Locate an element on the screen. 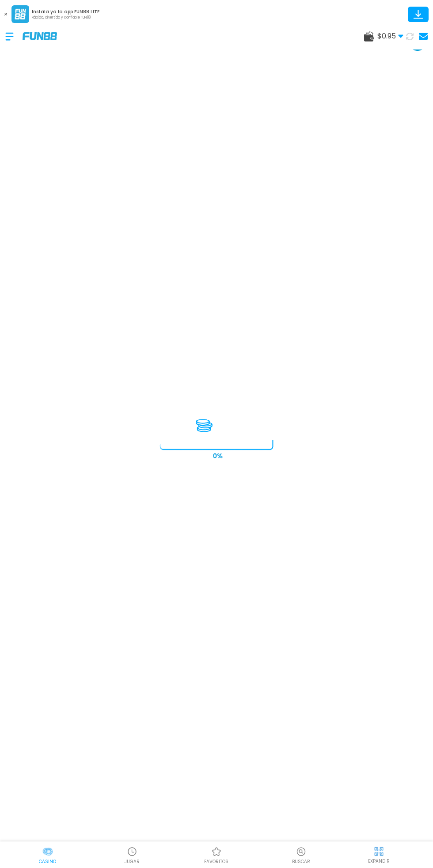 This screenshot has width=433, height=868. p: Instala ya la app FUN88 LITE is located at coordinates (65, 11).